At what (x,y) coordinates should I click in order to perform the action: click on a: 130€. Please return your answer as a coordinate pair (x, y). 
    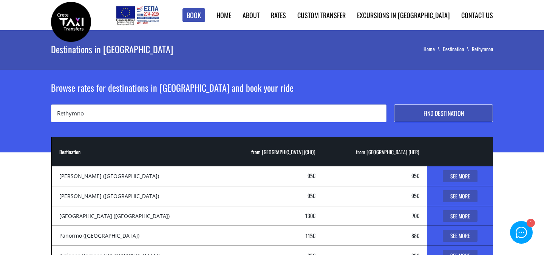
    Looking at the image, I should click on (310, 216).